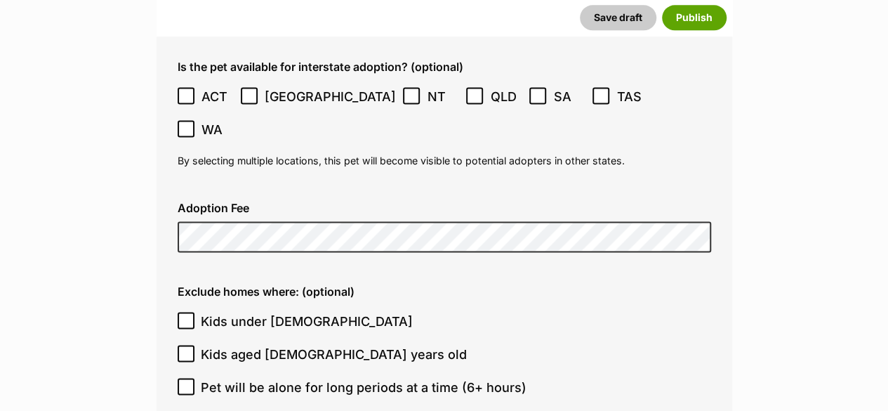  Describe the element at coordinates (445, 291) in the screenshot. I see `label: Exclude homes where: (optional)` at that location.